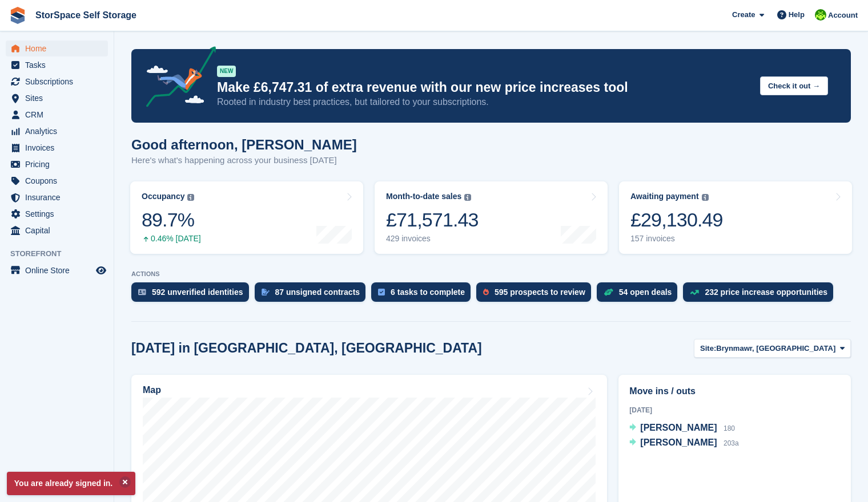 This screenshot has width=868, height=502. I want to click on p: You are already signed in., so click(71, 484).